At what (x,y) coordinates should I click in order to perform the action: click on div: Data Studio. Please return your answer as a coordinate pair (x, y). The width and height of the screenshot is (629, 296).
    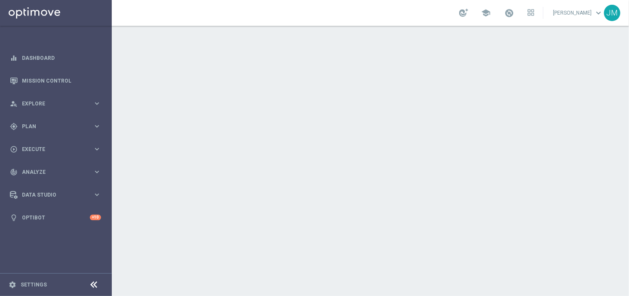
    Looking at the image, I should click on (51, 195).